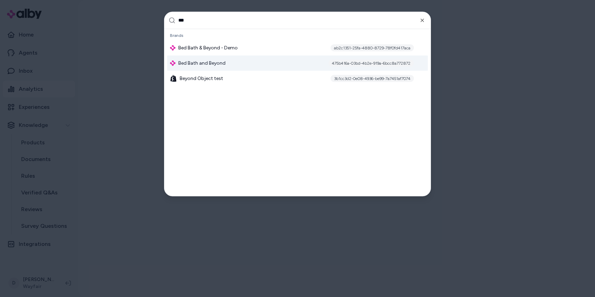  I want to click on div: Suggestions, so click(297, 112).